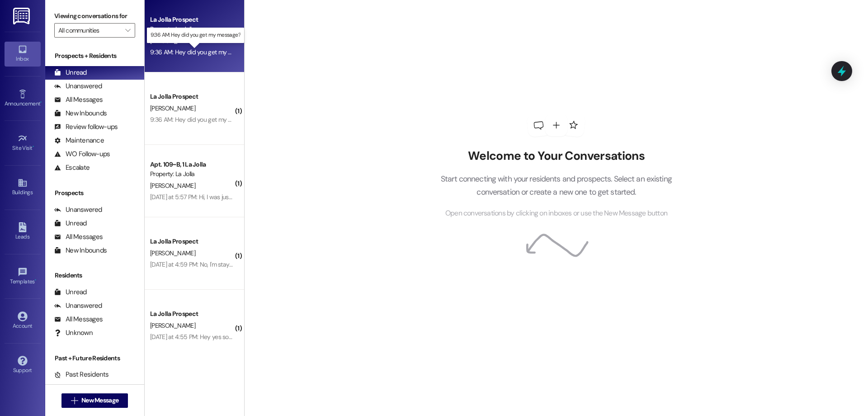 Image resolution: width=868 pixels, height=416 pixels. I want to click on div: Prospects + Residents, so click(94, 55).